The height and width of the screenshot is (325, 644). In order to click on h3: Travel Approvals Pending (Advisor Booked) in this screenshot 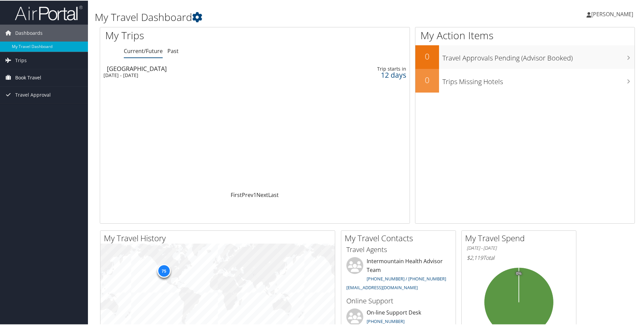, I will do `click(539, 56)`.